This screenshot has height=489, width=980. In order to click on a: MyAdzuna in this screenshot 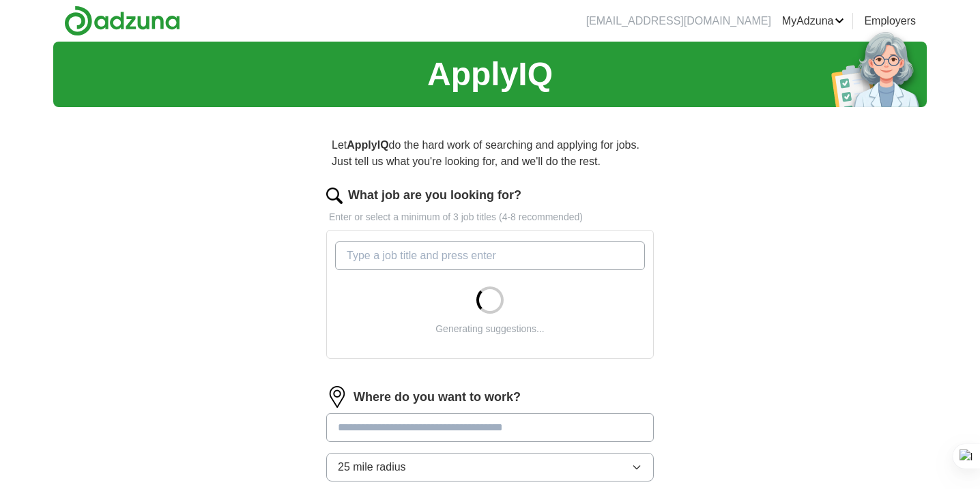, I will do `click(814, 21)`.